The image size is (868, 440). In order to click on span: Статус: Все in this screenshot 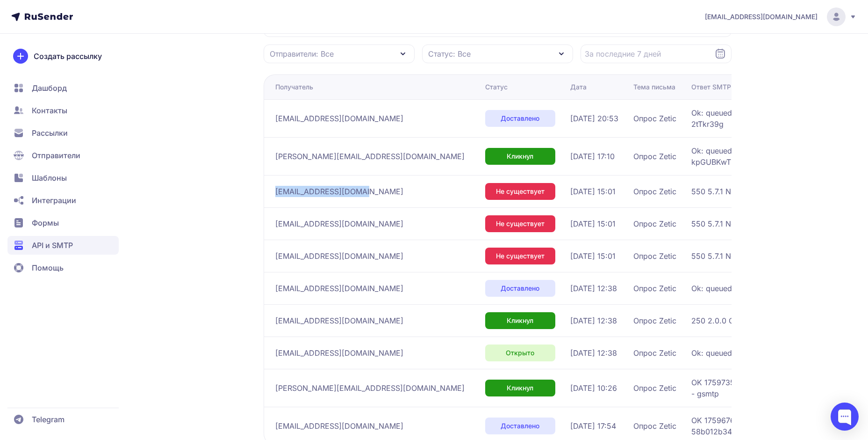, I will do `click(449, 53)`.